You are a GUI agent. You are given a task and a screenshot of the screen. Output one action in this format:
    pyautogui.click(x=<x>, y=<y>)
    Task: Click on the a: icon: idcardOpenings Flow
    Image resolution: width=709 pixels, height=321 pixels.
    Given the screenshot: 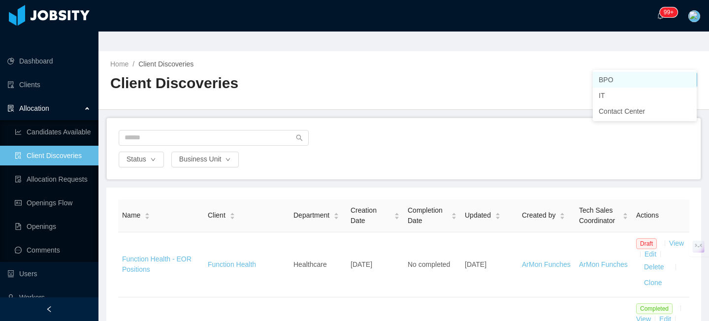 What is the action you would take?
    pyautogui.click(x=53, y=203)
    